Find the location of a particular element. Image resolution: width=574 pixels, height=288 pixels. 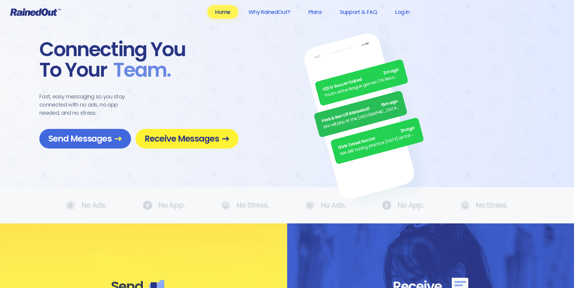

a: Support & FAQ is located at coordinates (358, 12).